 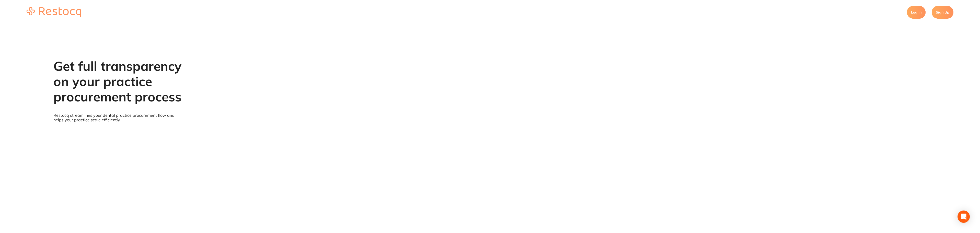 I want to click on a: Log In, so click(x=916, y=12).